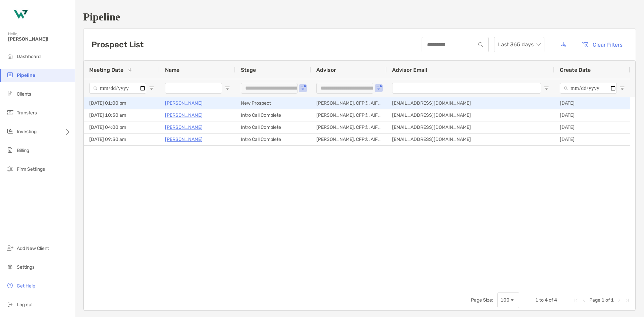 The image size is (644, 317). I want to click on span: Transfers, so click(27, 113).